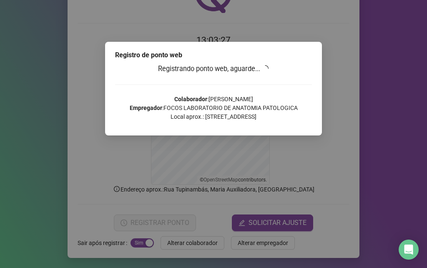 This screenshot has height=268, width=427. I want to click on div: Registro de ponto web, so click(214, 55).